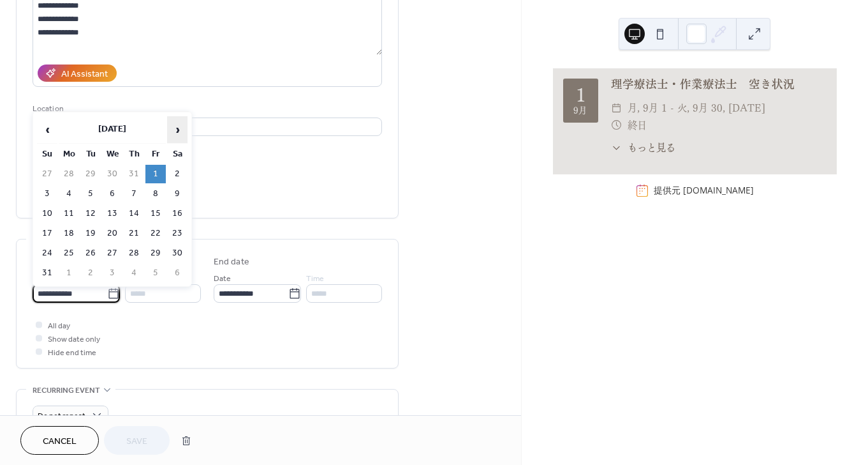 This screenshot has height=465, width=868. What do you see at coordinates (155, 213) in the screenshot?
I see `td: 15` at bounding box center [155, 213].